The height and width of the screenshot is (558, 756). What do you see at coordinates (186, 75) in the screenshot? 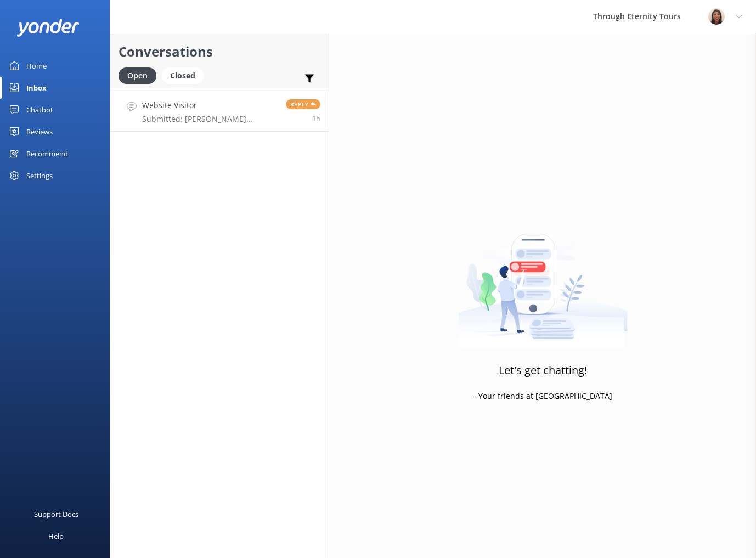
I see `a: Closed` at bounding box center [186, 75].